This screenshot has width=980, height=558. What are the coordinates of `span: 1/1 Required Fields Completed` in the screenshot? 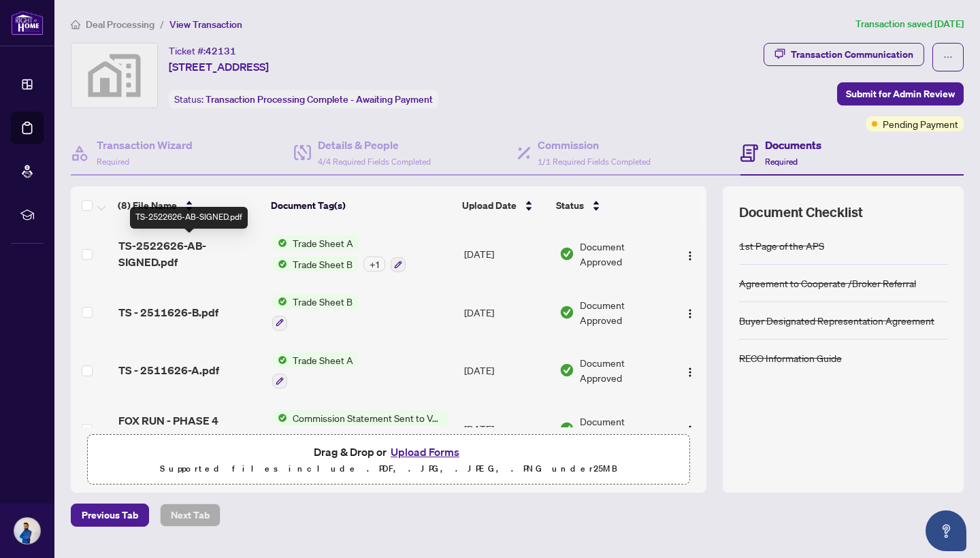 It's located at (594, 162).